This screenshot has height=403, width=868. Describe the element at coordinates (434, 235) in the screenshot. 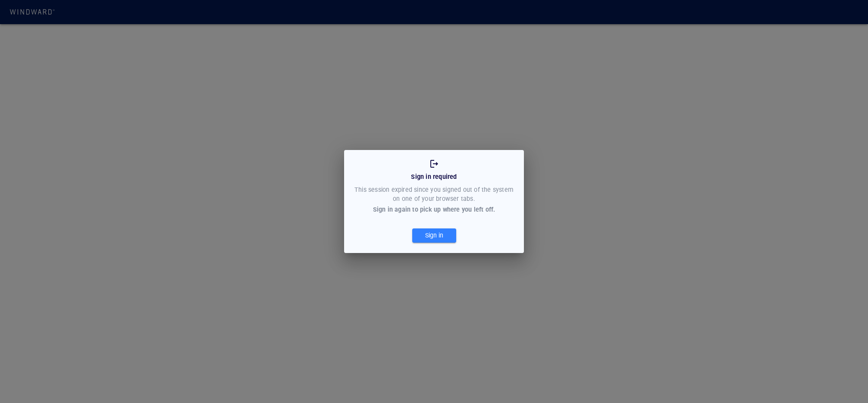

I see `button: Sign in` at that location.